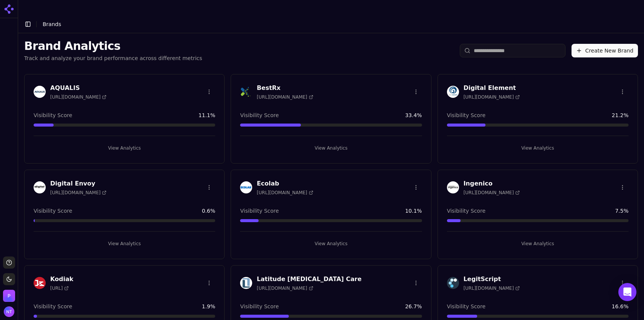  Describe the element at coordinates (246, 283) in the screenshot. I see `img: Latitude Food Allergy Care` at that location.